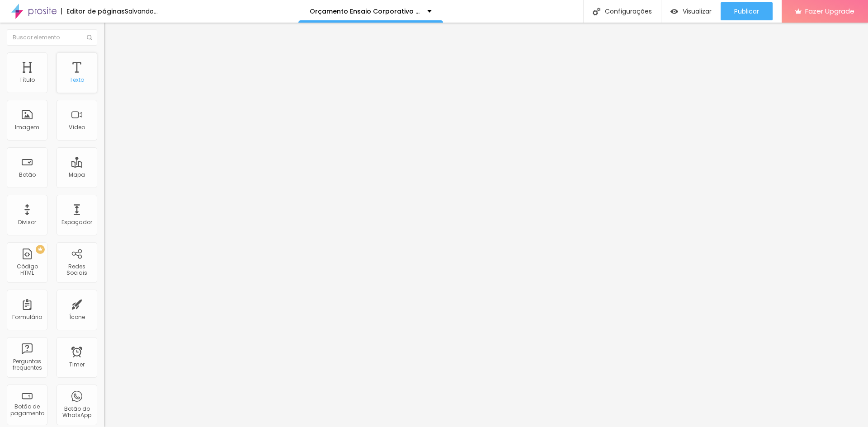  What do you see at coordinates (76, 270) in the screenshot?
I see `div: Redes Sociais` at bounding box center [76, 270].